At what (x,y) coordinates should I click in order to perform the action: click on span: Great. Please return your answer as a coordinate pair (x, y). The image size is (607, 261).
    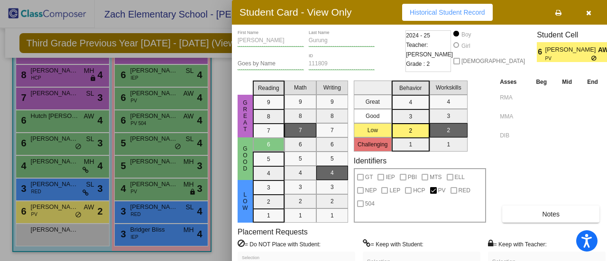
    Looking at the image, I should click on (245, 116).